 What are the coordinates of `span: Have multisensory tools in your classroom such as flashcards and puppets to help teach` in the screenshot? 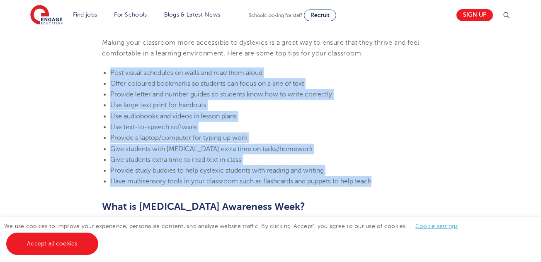 It's located at (241, 182).